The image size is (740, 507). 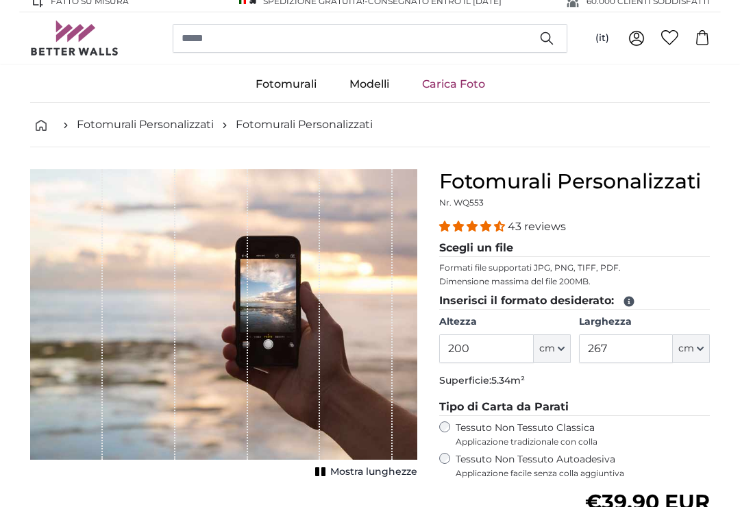 I want to click on p: Formati file supportati JPG, PNG, TIFF, PDF., so click(x=574, y=268).